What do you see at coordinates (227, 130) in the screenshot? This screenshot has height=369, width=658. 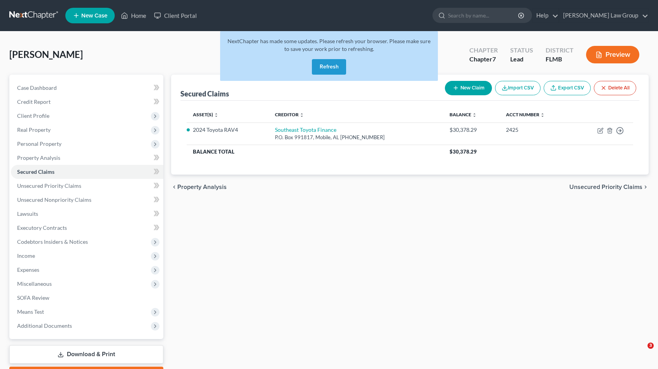 I see `li: 2024 Toyota RAV4` at bounding box center [227, 130].